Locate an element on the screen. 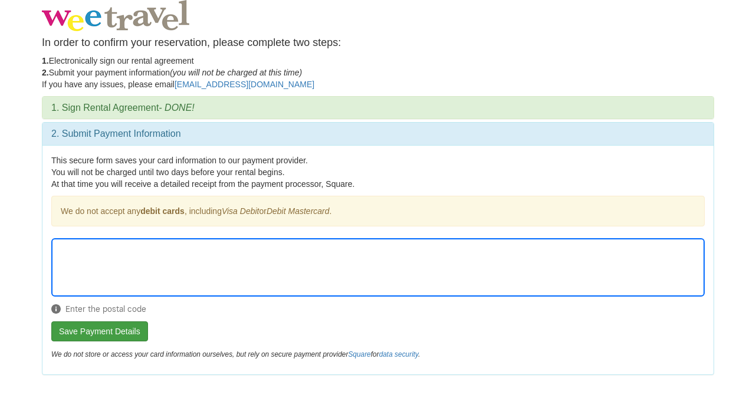 This screenshot has width=756, height=408. strong: 1. is located at coordinates (45, 61).